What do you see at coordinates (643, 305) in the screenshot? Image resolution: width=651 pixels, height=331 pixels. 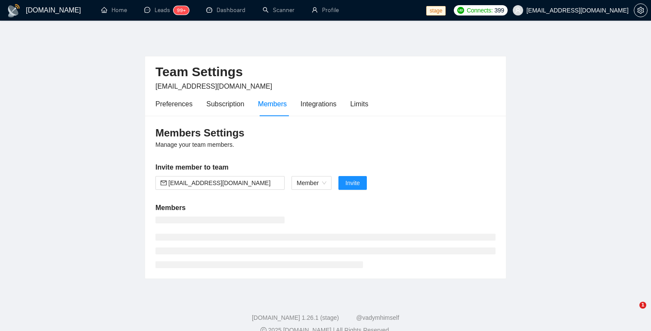 I see `span: 1` at bounding box center [643, 305].